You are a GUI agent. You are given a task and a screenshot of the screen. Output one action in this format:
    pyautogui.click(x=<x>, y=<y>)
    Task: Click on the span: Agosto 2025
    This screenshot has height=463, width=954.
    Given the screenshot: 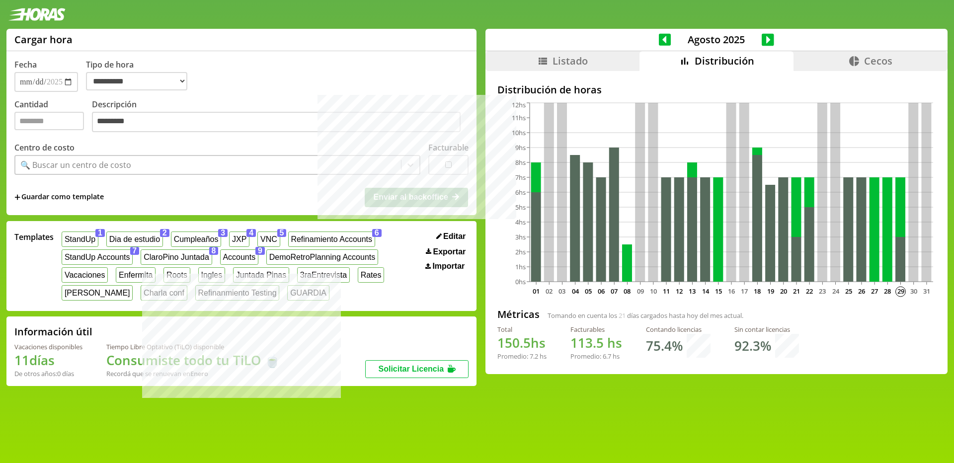 What is the action you would take?
    pyautogui.click(x=716, y=39)
    